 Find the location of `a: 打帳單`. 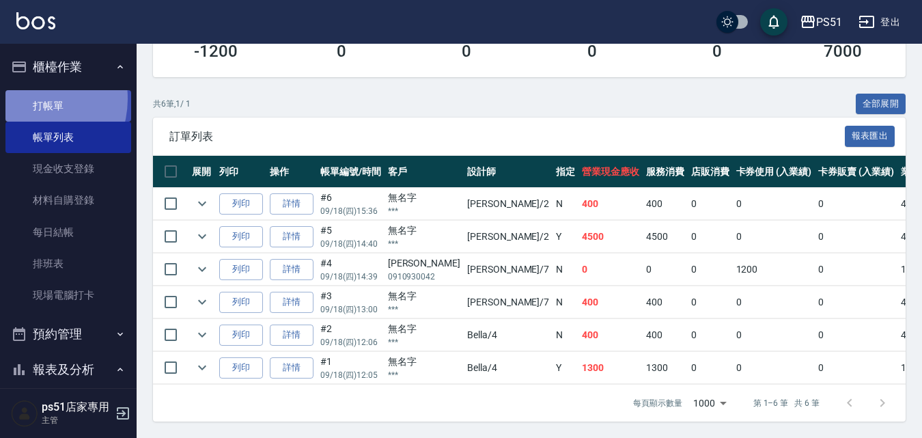

a: 打帳單 is located at coordinates (68, 106).